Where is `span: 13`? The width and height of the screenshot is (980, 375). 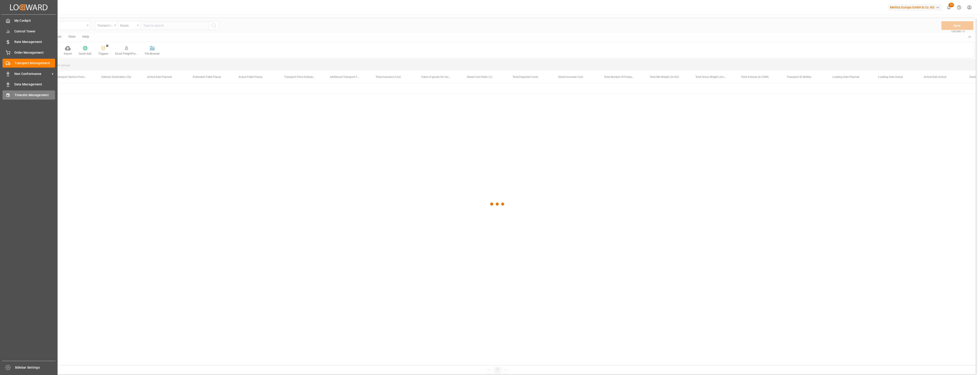
span: 13 is located at coordinates (951, 5).